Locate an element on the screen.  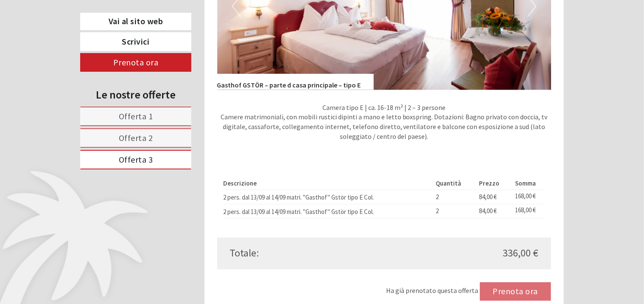
div: Totale: is located at coordinates (304, 253).